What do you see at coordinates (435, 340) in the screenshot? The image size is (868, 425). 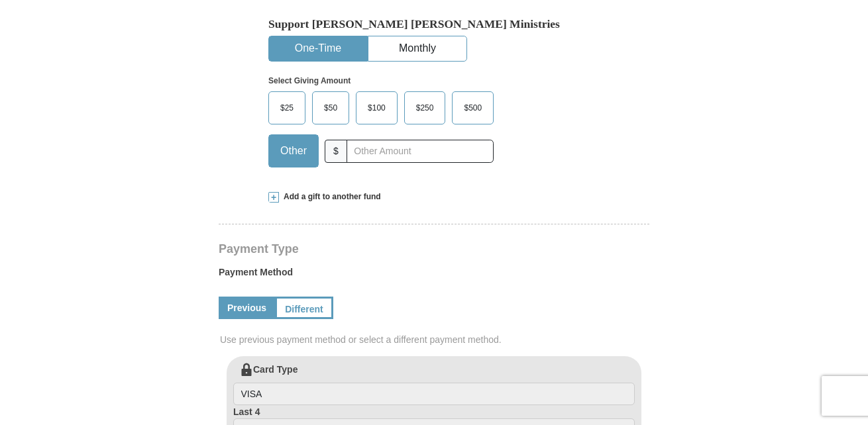 I see `span: Use previous payment method or select a different payment method.` at bounding box center [435, 340].